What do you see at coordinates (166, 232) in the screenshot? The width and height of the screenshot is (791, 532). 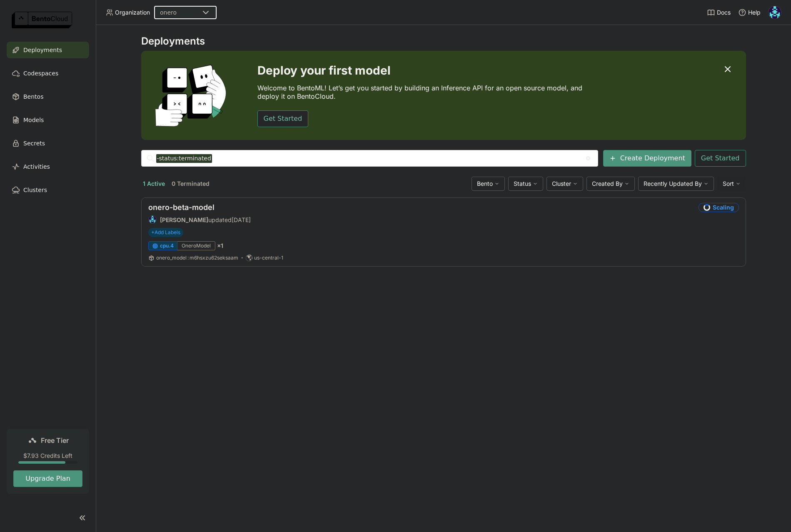 I see `span: +Add Labels` at bounding box center [166, 232].